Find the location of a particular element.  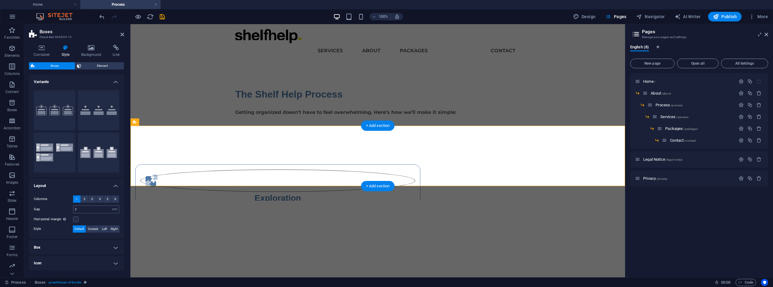

div: Language Tabs is located at coordinates (699, 50).